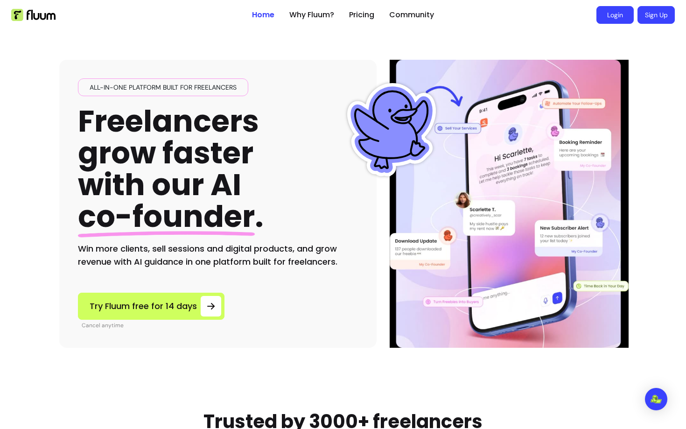 The width and height of the screenshot is (686, 429). What do you see at coordinates (312, 15) in the screenshot?
I see `a: Why Fluum?` at bounding box center [312, 15].